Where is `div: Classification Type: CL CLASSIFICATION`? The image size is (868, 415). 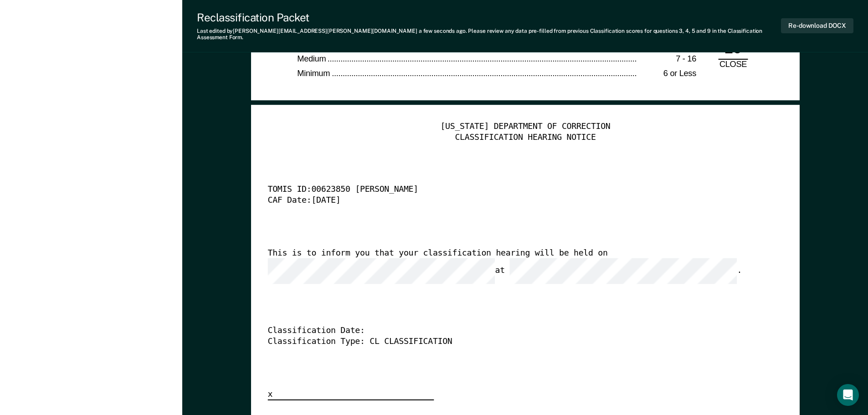
div: Classification Type: CL CLASSIFICATION is located at coordinates (512, 342).